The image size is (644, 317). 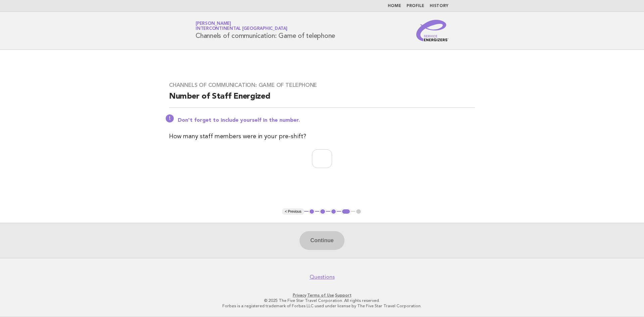 What do you see at coordinates (343, 296) in the screenshot?
I see `a: Support` at bounding box center [343, 296].